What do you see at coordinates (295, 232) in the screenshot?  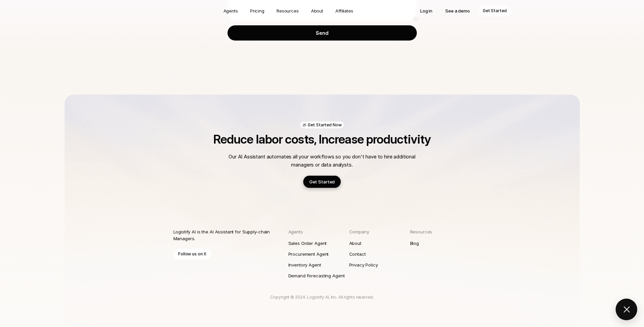 I see `span: Agents` at bounding box center [295, 232].